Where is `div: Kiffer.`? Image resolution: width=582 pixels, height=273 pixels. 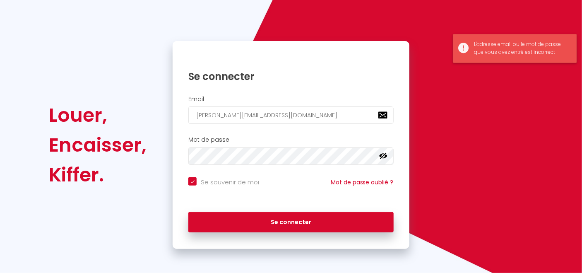 div: Kiffer. is located at coordinates (98, 175).